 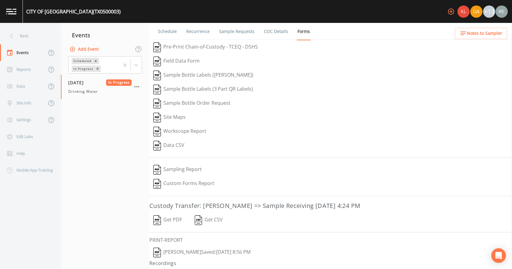 What do you see at coordinates (485, 33) in the screenshot?
I see `span: Notes to Sampler` at bounding box center [485, 33].